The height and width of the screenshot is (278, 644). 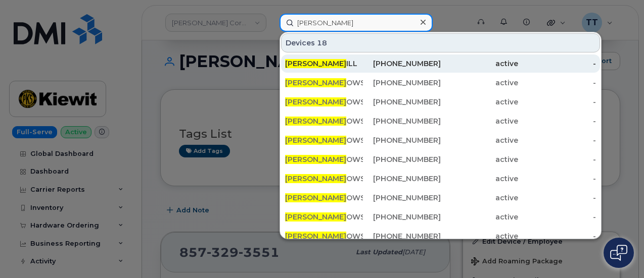 I want to click on div: ILL, so click(x=324, y=63).